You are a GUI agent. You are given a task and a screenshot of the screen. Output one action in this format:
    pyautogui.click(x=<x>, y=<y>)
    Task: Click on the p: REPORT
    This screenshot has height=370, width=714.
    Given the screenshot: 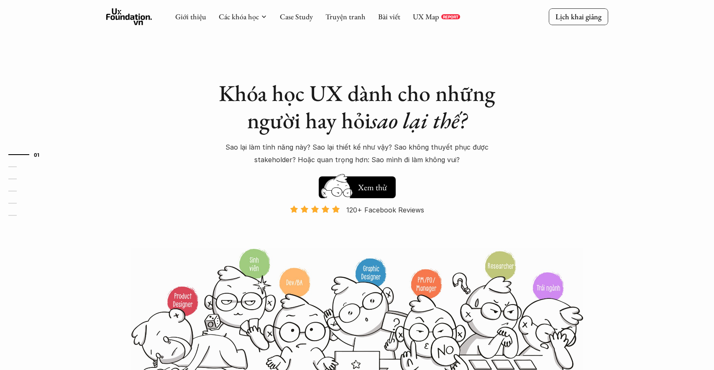 What is the action you would take?
    pyautogui.click(x=451, y=17)
    